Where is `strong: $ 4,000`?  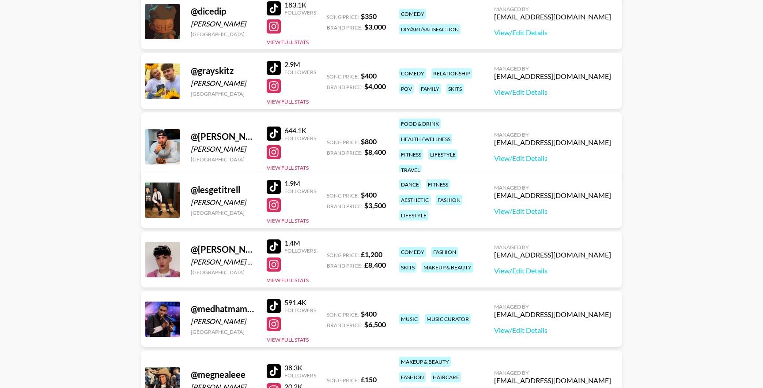 strong: $ 4,000 is located at coordinates (375, 86).